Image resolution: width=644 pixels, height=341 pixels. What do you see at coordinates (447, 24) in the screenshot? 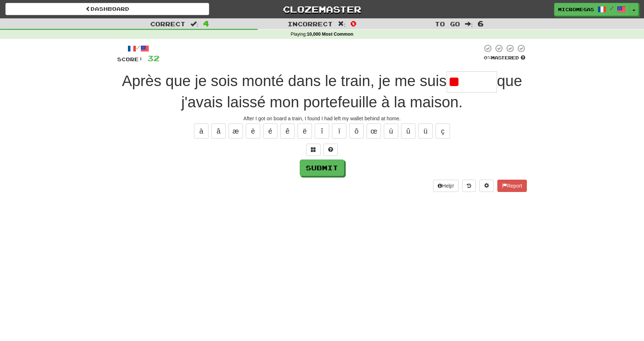
I see `span: To go` at bounding box center [447, 24].